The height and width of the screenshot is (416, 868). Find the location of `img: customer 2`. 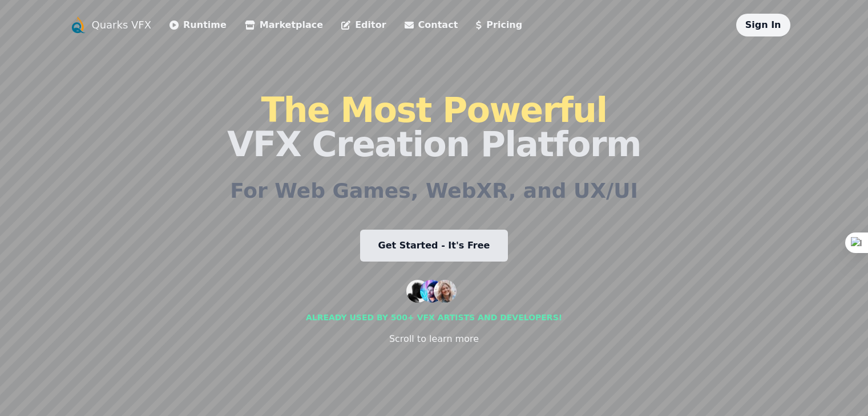

img: customer 2 is located at coordinates (432, 291).